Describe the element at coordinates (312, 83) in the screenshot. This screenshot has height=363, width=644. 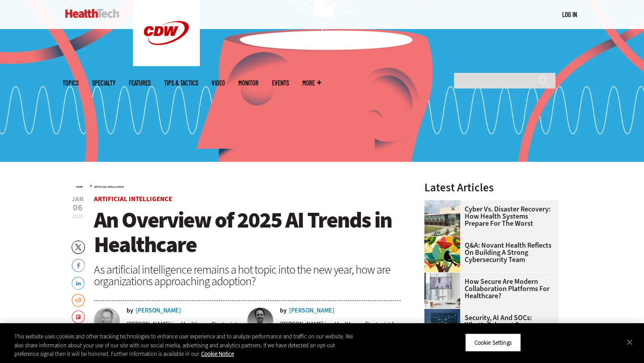
I see `span: More` at that location.